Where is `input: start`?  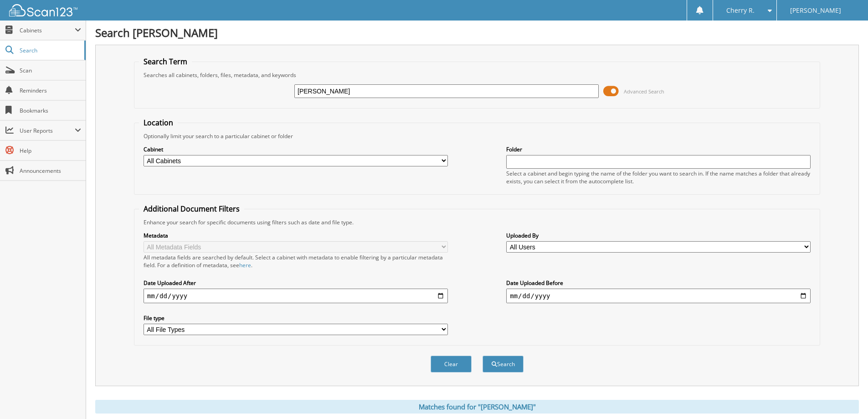 input: start is located at coordinates (296, 296).